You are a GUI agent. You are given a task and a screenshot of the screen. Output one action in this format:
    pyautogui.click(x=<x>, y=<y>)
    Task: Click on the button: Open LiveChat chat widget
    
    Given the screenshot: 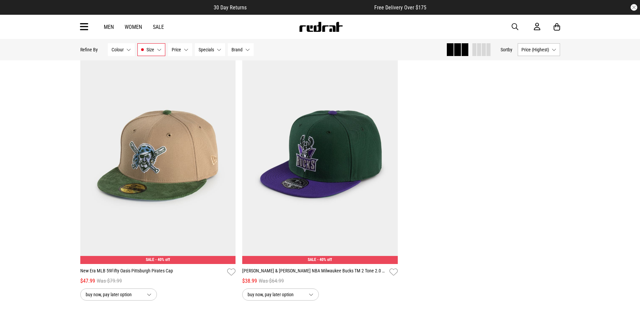 What is the action you would take?
    pyautogui.click(x=15, y=13)
    